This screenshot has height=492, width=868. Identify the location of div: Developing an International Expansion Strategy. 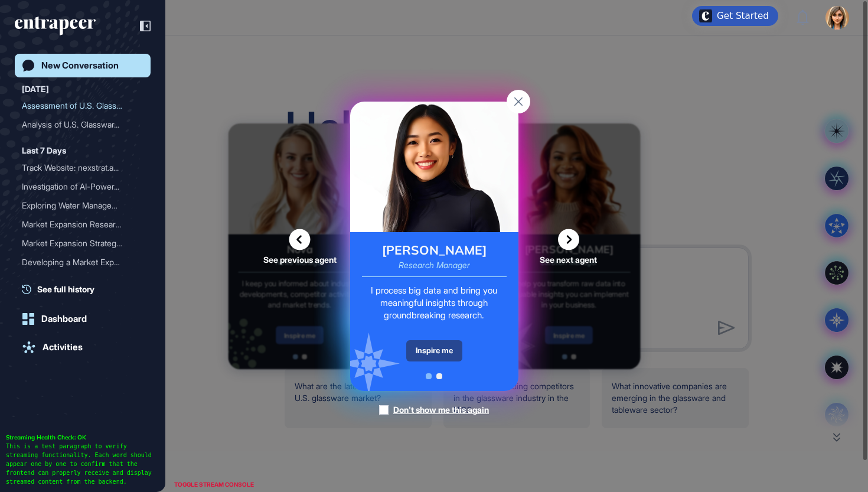
(82, 281).